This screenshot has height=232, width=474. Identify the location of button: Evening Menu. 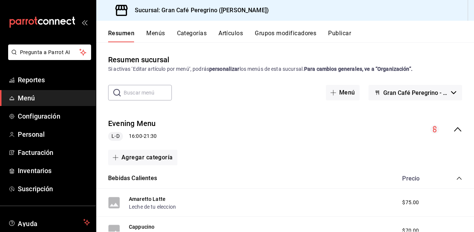
(132, 123).